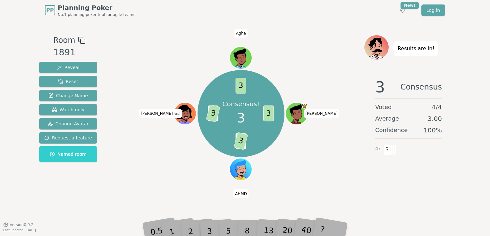 This screenshot has width=490, height=236. Describe the element at coordinates (433, 10) in the screenshot. I see `a: Log in` at that location.